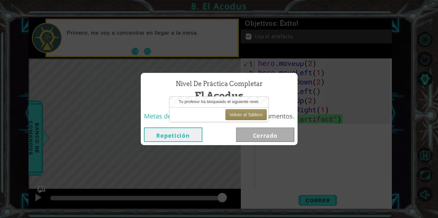  Describe the element at coordinates (246, 114) in the screenshot. I see `button: Volver al Tablero` at that location.